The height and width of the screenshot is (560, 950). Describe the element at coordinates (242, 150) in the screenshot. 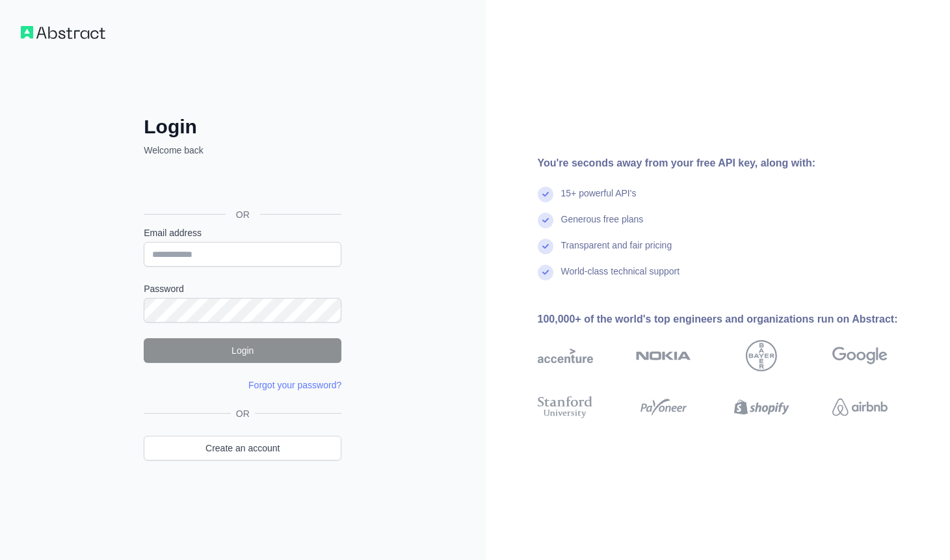

I see `p: Welcome back` at that location.